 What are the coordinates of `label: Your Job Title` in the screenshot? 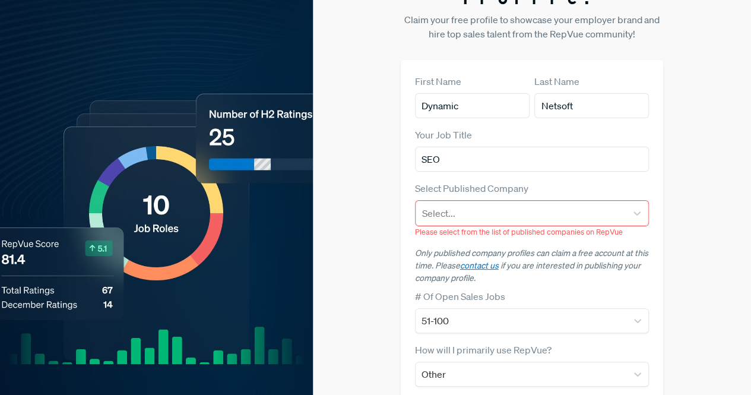 It's located at (443, 135).